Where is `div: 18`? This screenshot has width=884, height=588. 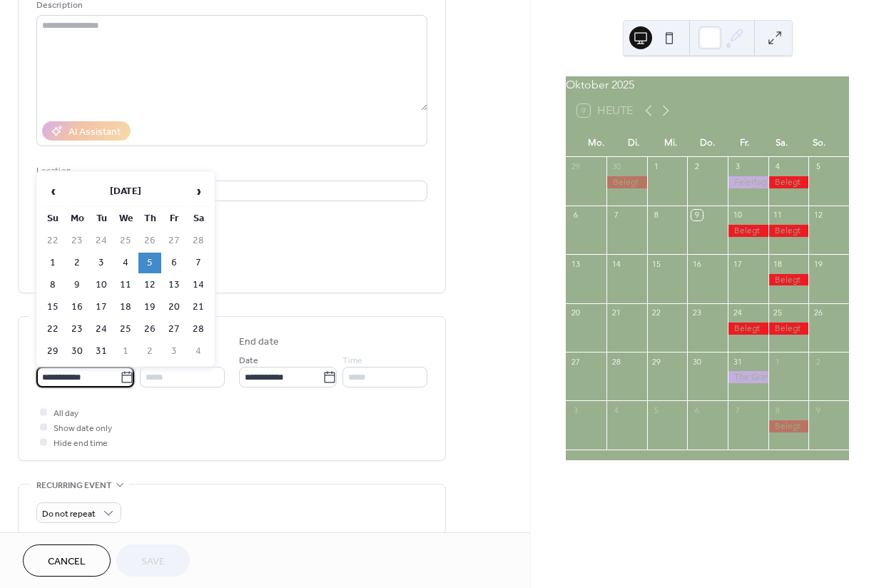 div: 18 is located at coordinates (778, 263).